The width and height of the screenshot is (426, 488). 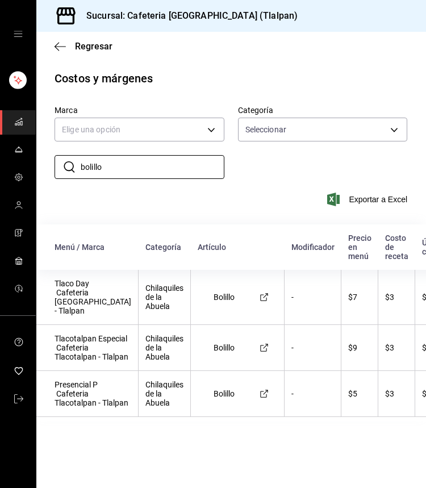 I want to click on th: Menú / Marca, so click(x=87, y=247).